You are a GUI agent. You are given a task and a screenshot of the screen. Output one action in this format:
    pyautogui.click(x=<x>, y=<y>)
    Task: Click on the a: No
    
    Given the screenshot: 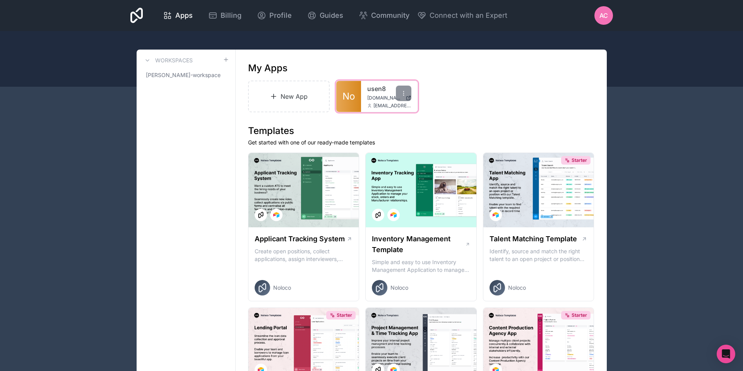 What is the action you would take?
    pyautogui.click(x=349, y=96)
    